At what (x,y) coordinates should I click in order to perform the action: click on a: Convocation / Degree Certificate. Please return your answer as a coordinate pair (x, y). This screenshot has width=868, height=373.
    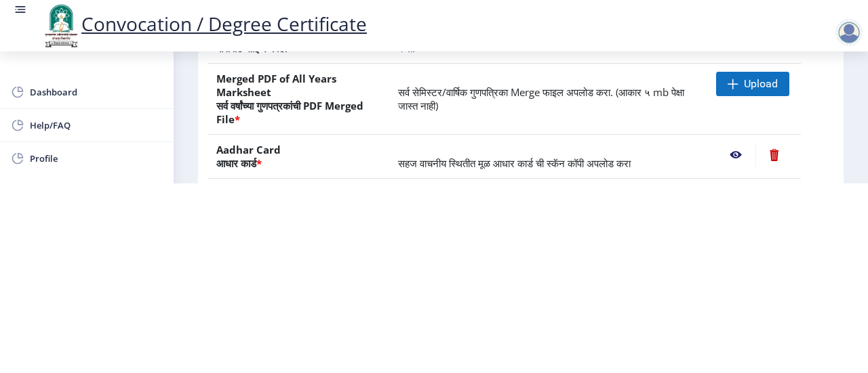
    Looking at the image, I should click on (204, 24).